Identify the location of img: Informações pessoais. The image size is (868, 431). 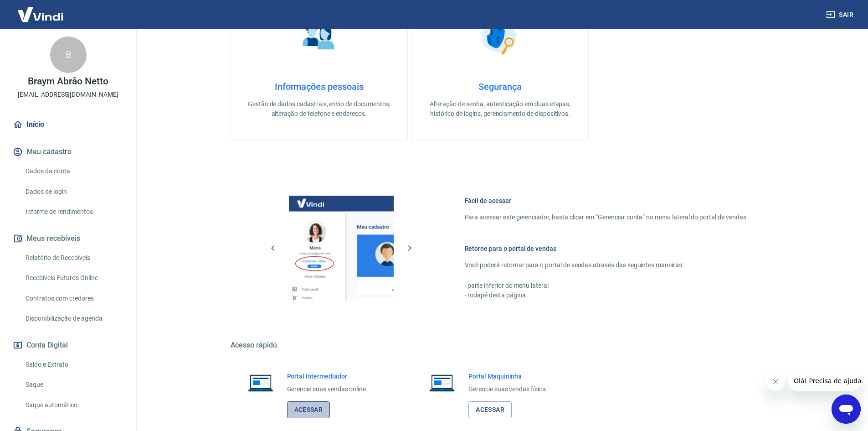
(319, 37).